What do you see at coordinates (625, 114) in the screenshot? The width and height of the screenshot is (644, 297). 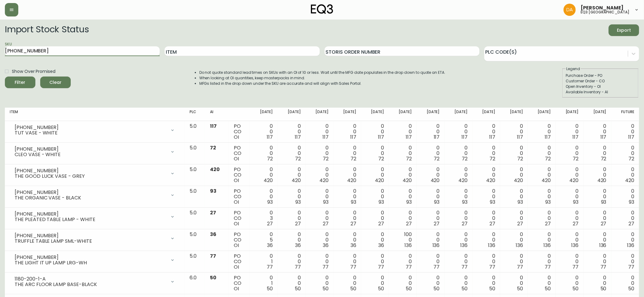 I see `th: Future` at bounding box center [625, 114].